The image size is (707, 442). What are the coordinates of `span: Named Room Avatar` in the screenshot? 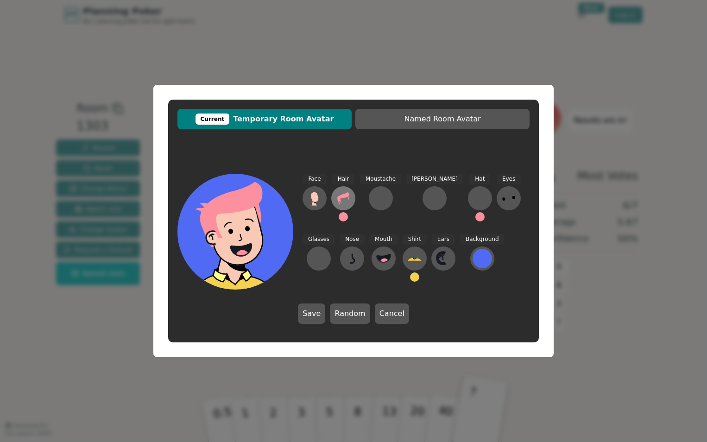 It's located at (442, 119).